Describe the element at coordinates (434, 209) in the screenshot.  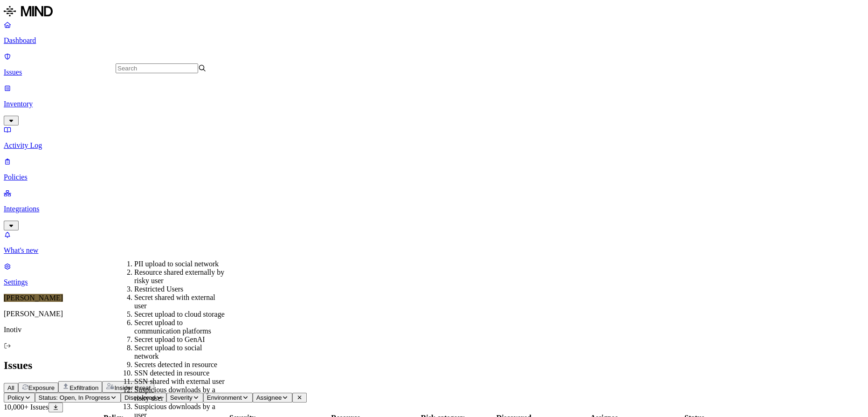
I see `a: Integrations` at that location.